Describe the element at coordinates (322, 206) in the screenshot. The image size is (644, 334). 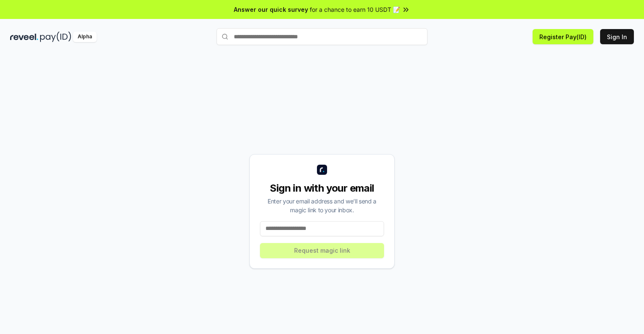
I see `div: Enter your email address and we’ll send a magic link to your inbox.` at that location.